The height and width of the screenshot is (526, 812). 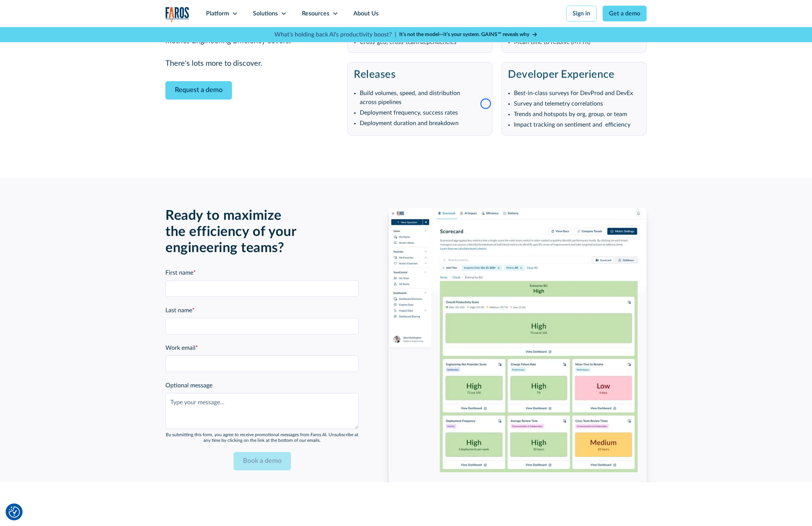 What do you see at coordinates (423, 97) in the screenshot?
I see `li: Build volumes, speed, and distribution across pipelines` at bounding box center [423, 97].